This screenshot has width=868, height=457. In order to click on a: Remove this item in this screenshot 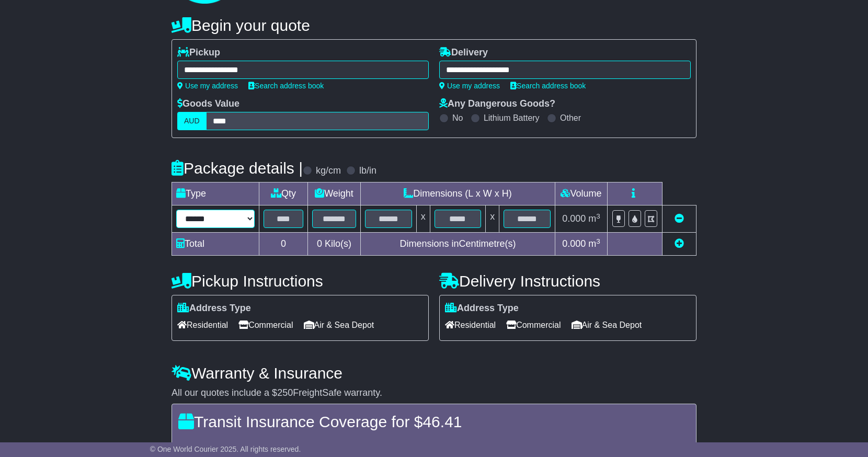, I will do `click(679, 219)`.